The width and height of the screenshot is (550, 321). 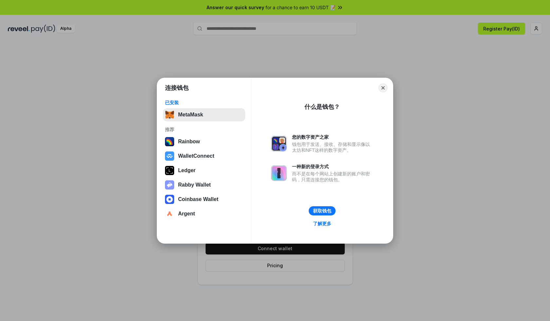 What do you see at coordinates (204, 199) in the screenshot?
I see `button: Coinbase Wallet` at bounding box center [204, 199].